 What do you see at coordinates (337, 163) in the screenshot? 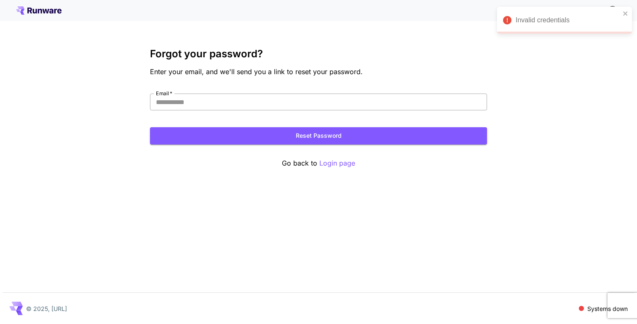
I see `p: Login page` at bounding box center [337, 163].